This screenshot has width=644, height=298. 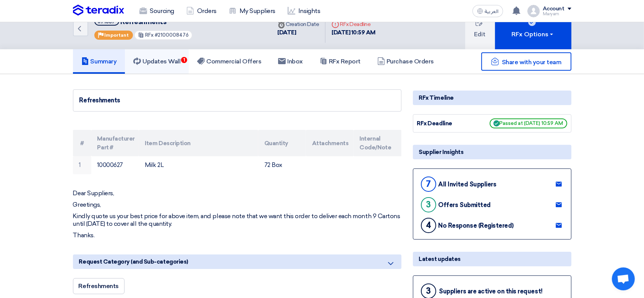 What do you see at coordinates (491, 292) in the screenshot?
I see `div: Suppliers are active on this request!` at bounding box center [491, 292].